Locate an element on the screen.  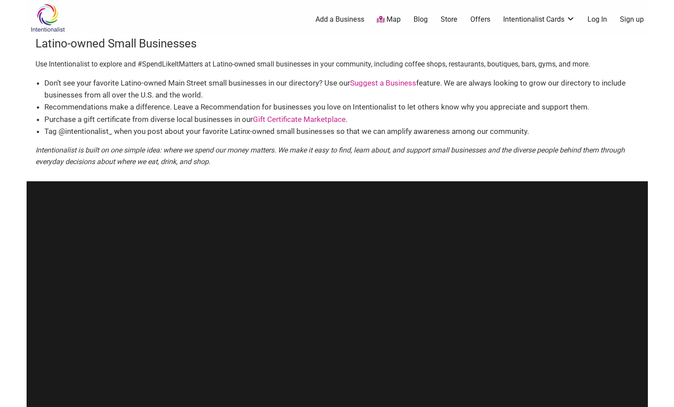
li: Recommendations make a difference. Leave a Recommendation for businesses you love on Intentionali... is located at coordinates (341, 107).